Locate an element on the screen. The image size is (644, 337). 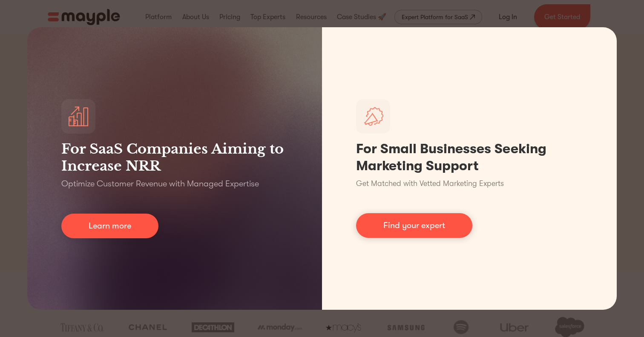
h1: For Small Businesses Seeking Marketing Support is located at coordinates (469, 157).